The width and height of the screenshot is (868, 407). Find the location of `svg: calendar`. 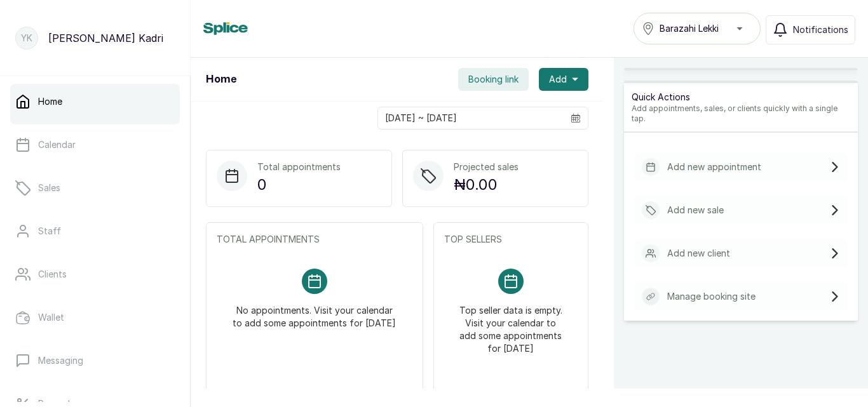

svg: calendar is located at coordinates (575, 118).